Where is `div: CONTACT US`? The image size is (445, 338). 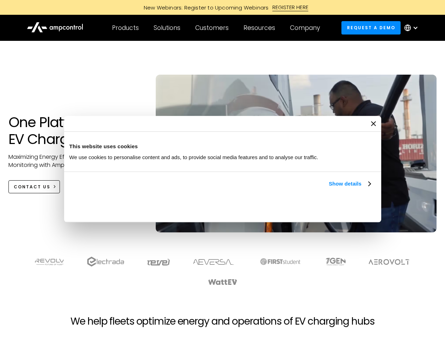
div: CONTACT US is located at coordinates (32, 187).